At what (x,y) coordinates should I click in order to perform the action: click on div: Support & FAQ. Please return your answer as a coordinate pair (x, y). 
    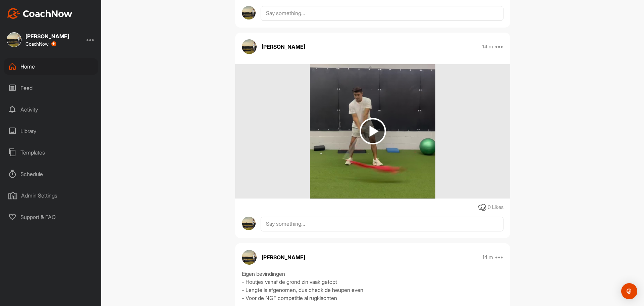
    Looking at the image, I should click on (51, 217).